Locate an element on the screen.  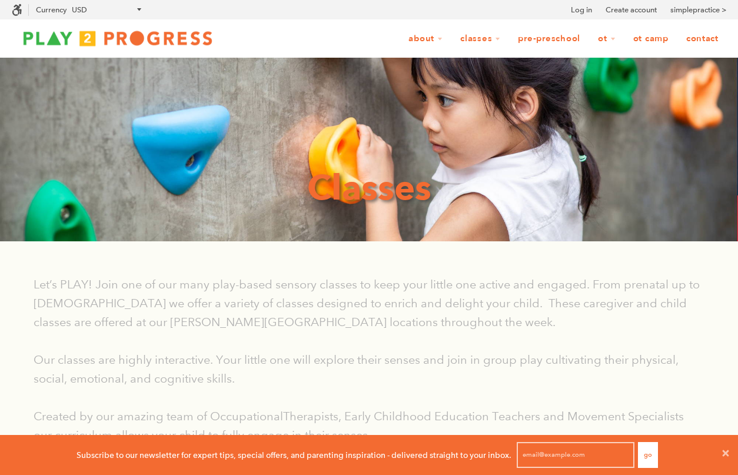
a: About is located at coordinates (426, 39).